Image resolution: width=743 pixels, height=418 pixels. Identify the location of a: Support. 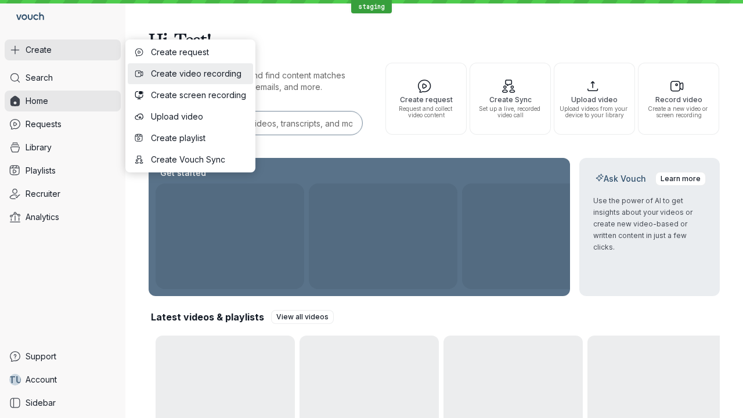
(63, 356).